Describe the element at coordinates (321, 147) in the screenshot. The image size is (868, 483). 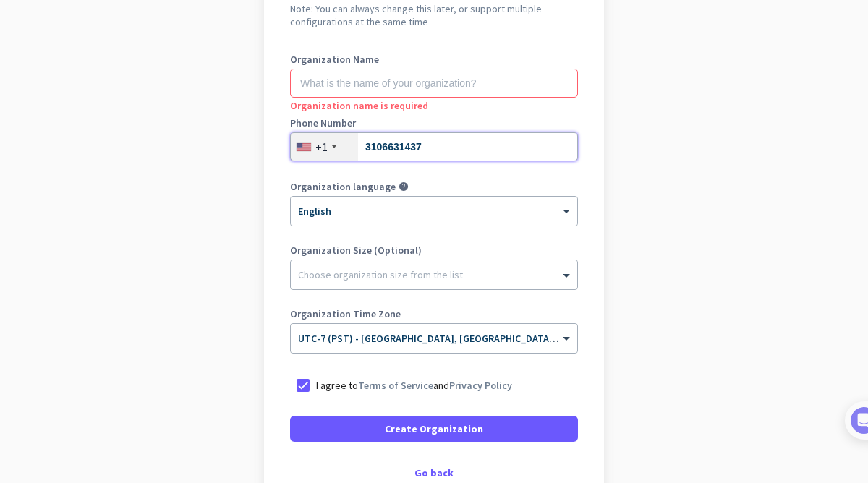
I see `div: +1` at that location.